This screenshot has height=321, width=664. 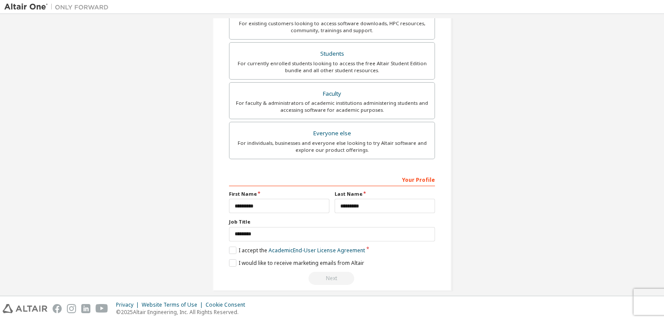 I want to click on a: Academic End-User License Agreement, so click(x=317, y=250).